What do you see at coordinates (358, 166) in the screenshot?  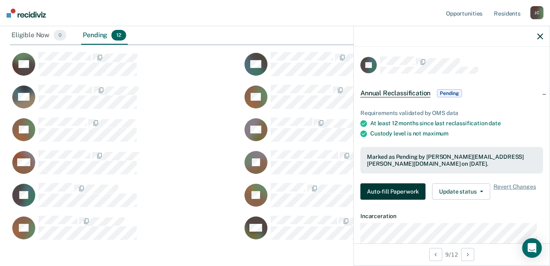 I see `div: CaseloadOpportunityCell-00546365` at bounding box center [358, 166].